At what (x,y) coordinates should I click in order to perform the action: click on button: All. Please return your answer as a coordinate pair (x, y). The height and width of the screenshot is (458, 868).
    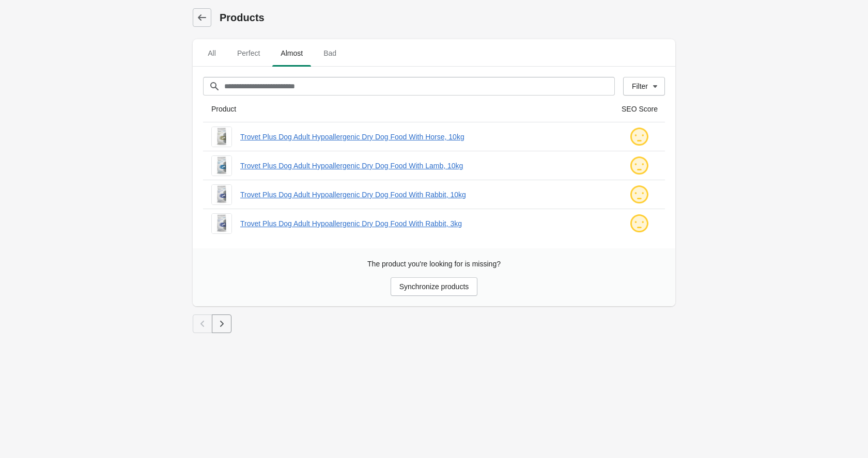
    Looking at the image, I should click on (212, 53).